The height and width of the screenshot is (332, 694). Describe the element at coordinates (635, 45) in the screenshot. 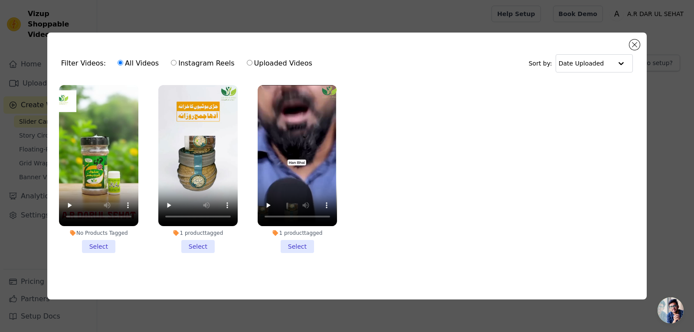

I see `button: Close modal` at that location.